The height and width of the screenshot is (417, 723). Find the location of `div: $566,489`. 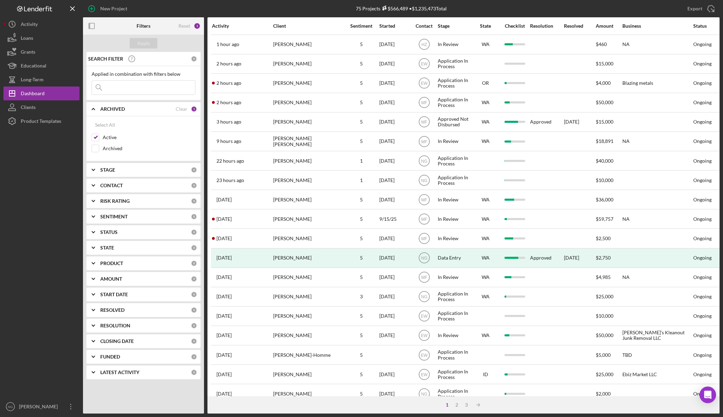

div: $566,489 is located at coordinates (394, 8).